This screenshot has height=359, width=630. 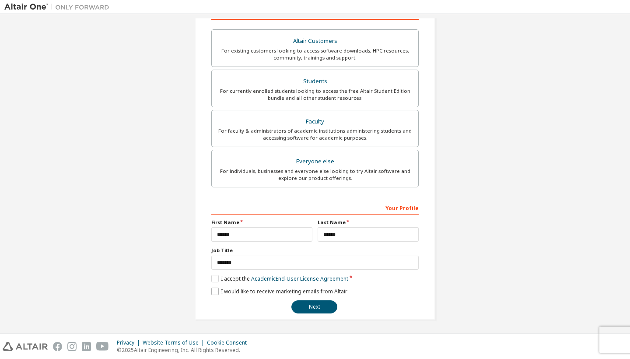 I want to click on label: First Name, so click(x=262, y=222).